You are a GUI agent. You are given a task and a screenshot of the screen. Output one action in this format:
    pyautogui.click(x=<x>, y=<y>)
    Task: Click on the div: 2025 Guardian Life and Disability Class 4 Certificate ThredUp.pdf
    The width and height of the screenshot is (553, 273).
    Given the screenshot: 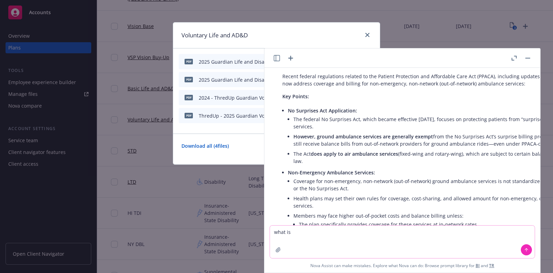 What is the action you would take?
    pyautogui.click(x=265, y=79)
    